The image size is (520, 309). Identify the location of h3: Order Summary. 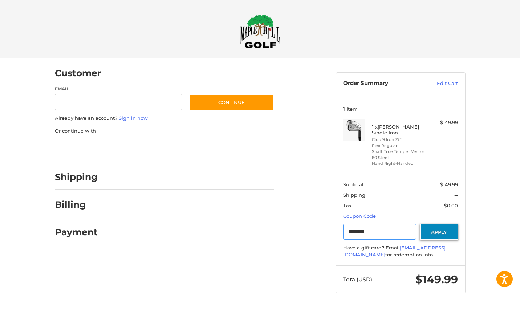
(382, 84).